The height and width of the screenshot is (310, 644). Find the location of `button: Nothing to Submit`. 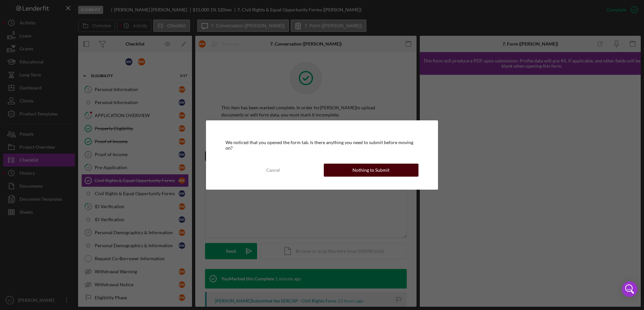

button: Nothing to Submit is located at coordinates (371, 170).